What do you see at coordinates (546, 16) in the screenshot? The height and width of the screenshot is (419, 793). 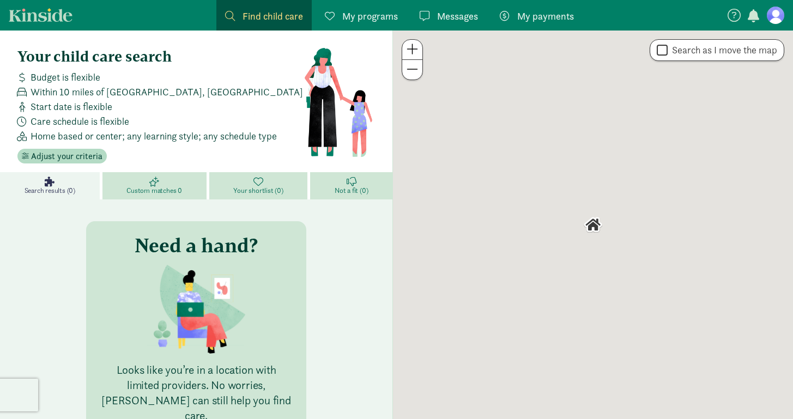 I see `span: My payments` at bounding box center [546, 16].